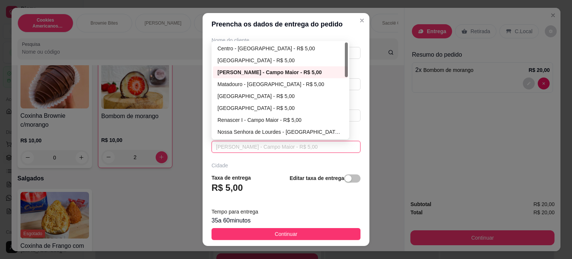 This screenshot has height=259, width=572. What do you see at coordinates (286, 234) in the screenshot?
I see `span: Continuar` at bounding box center [286, 234].